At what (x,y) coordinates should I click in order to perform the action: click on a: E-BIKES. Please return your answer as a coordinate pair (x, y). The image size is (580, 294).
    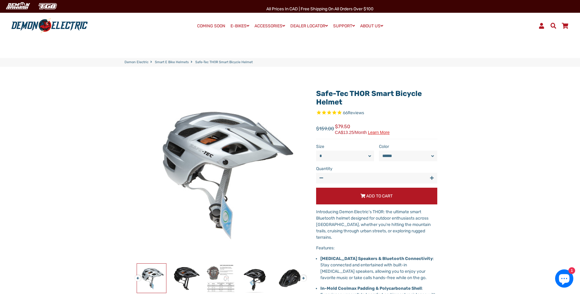
    Looking at the image, I should click on (240, 26).